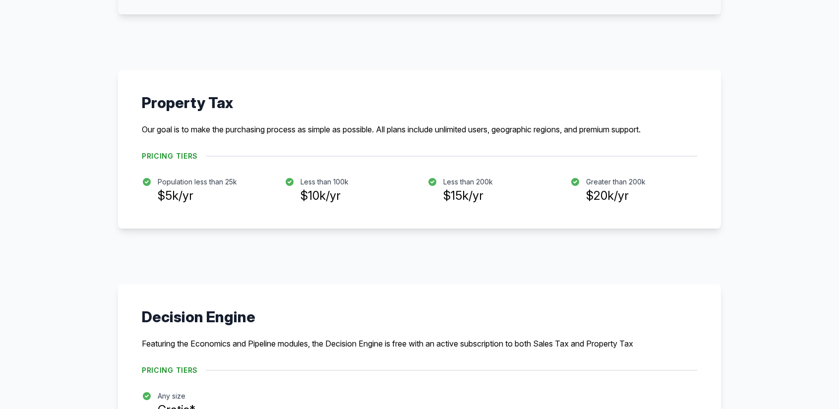 Image resolution: width=839 pixels, height=409 pixels. Describe the element at coordinates (419, 129) in the screenshot. I see `p: Our goal is to make the purchasing process as simple as possible. All plans include unlimited use...` at that location.